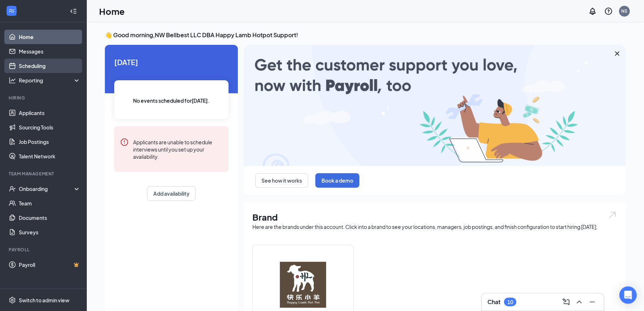  I want to click on svg: Collapse, so click(74, 11).